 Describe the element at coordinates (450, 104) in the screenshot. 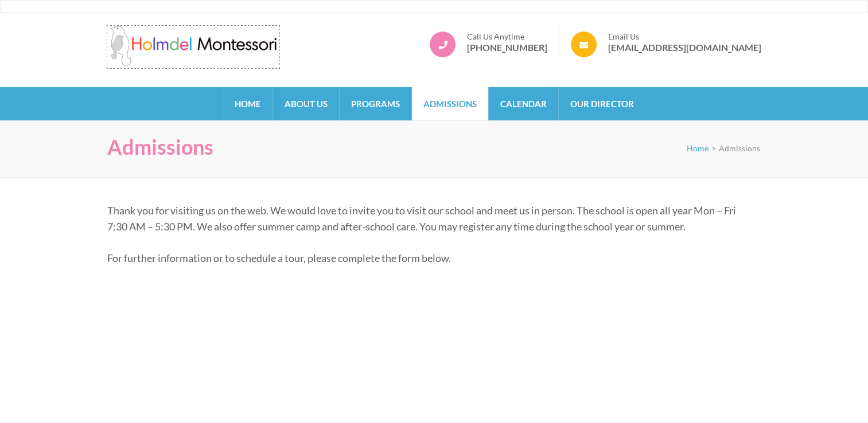

I see `a: Admissions` at that location.